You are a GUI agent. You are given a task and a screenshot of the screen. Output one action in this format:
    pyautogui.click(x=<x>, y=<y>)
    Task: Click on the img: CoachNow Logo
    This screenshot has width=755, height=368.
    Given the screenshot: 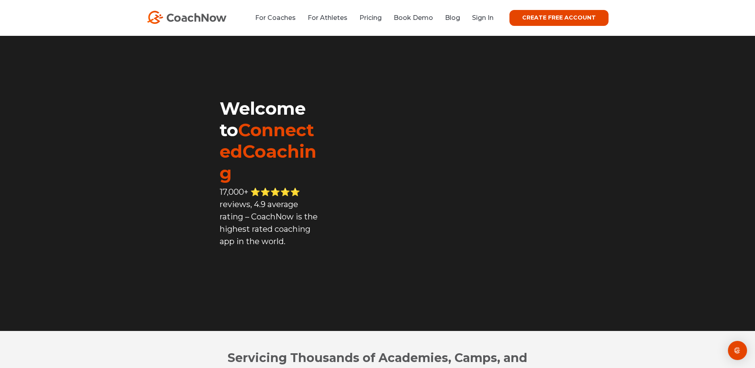 What is the action you would take?
    pyautogui.click(x=187, y=17)
    